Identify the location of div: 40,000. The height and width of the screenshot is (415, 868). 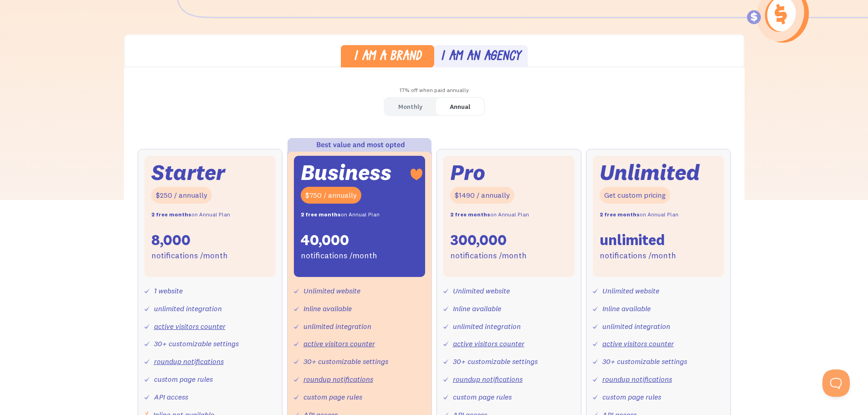
(325, 240).